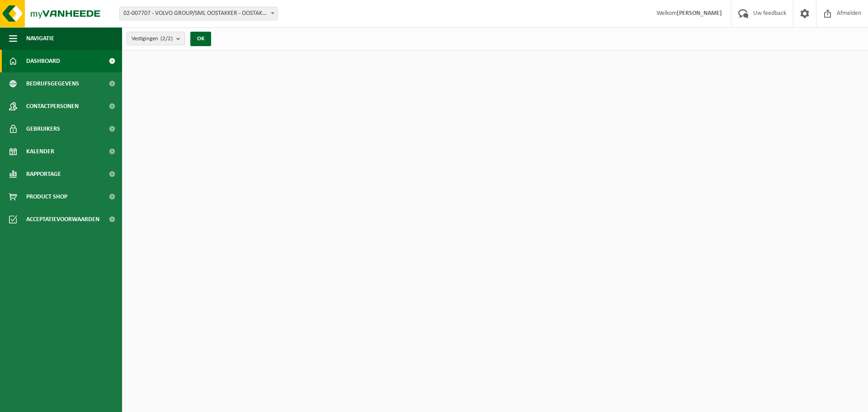 This screenshot has width=868, height=412. I want to click on button: Vestigingen(2/2), so click(155, 39).